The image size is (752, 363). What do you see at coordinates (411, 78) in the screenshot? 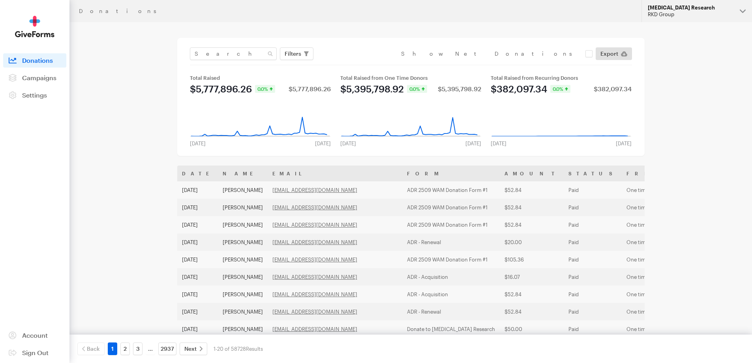
I see `div: Total Raised from One Time Donors` at bounding box center [411, 78].